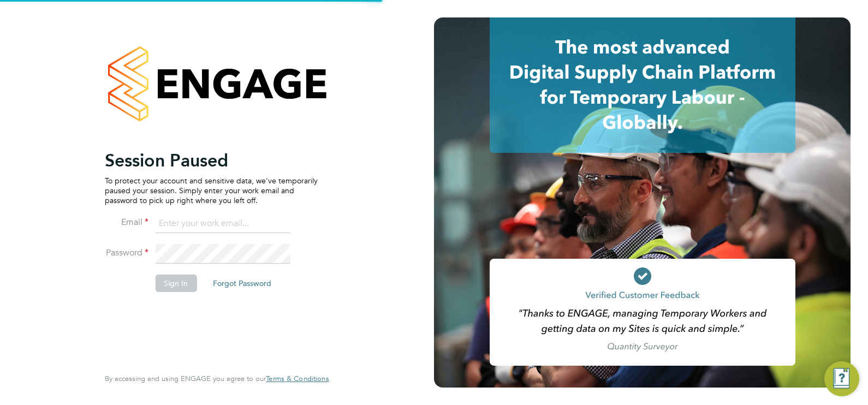 This screenshot has height=405, width=868. I want to click on button: Sign In, so click(175, 283).